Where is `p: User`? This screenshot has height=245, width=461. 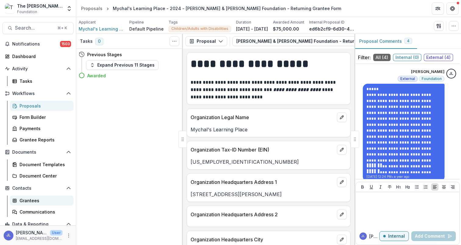
p: User is located at coordinates (56, 232).